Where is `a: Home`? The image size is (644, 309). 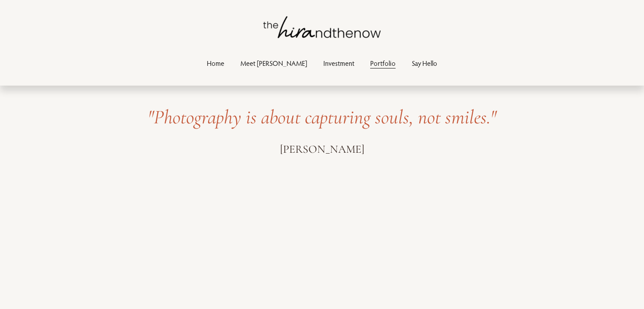 a: Home is located at coordinates (215, 63).